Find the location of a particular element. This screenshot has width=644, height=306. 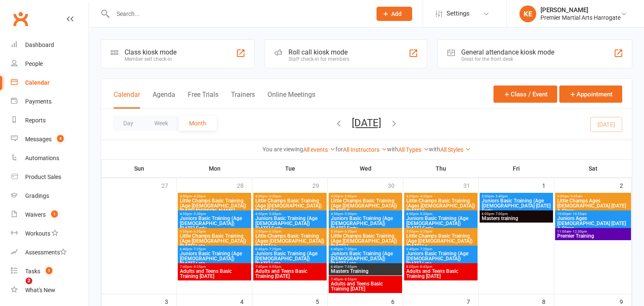

div: Member self check-in is located at coordinates (150, 59).